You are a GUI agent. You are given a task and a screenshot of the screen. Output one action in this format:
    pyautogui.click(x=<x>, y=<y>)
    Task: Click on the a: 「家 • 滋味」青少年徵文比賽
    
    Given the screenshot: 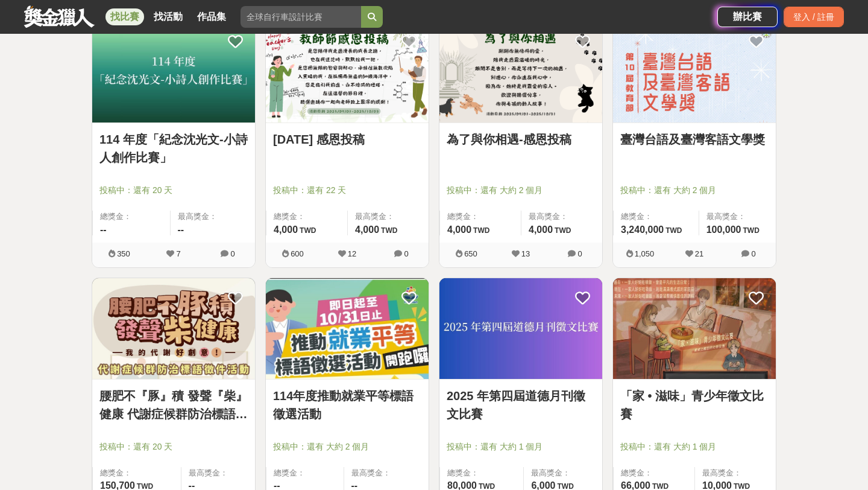 What is the action you would take?
    pyautogui.click(x=694, y=405)
    